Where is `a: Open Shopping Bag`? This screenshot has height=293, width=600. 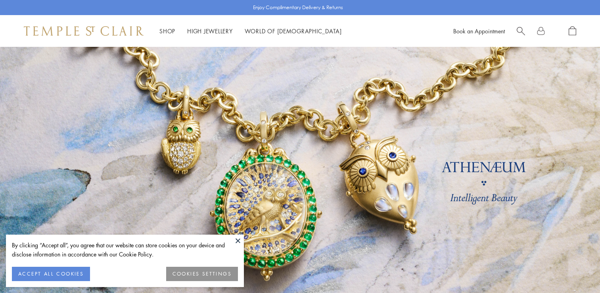
a: Open Shopping Bag is located at coordinates (572, 31).